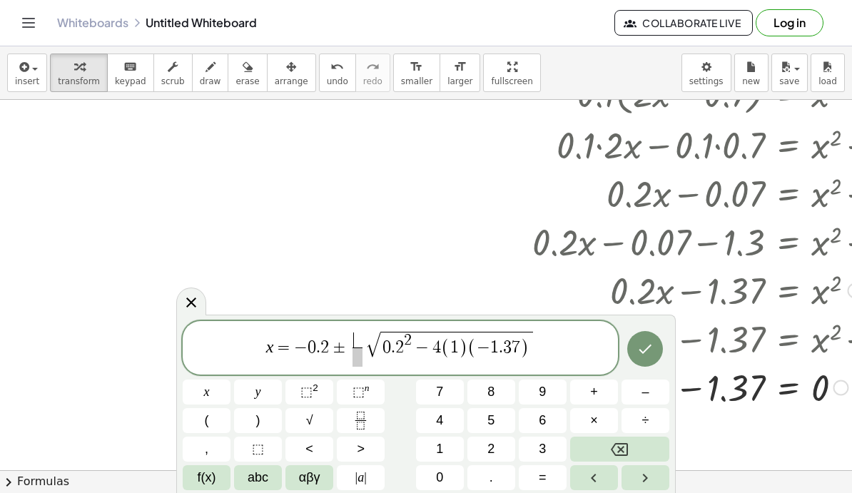  What do you see at coordinates (373, 73) in the screenshot?
I see `button: redoredo` at bounding box center [373, 73].